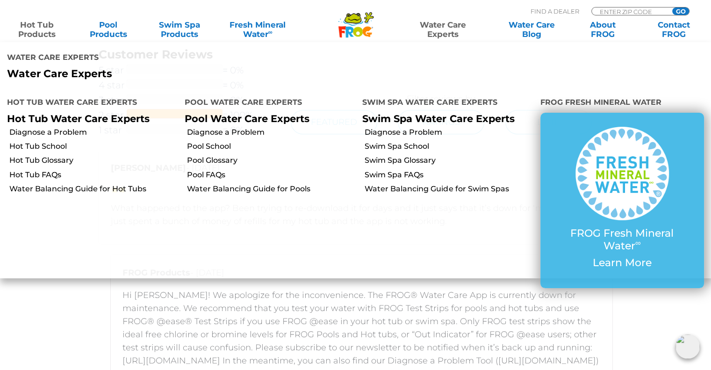 This screenshot has width=711, height=370. I want to click on img: openIcon, so click(688, 346).